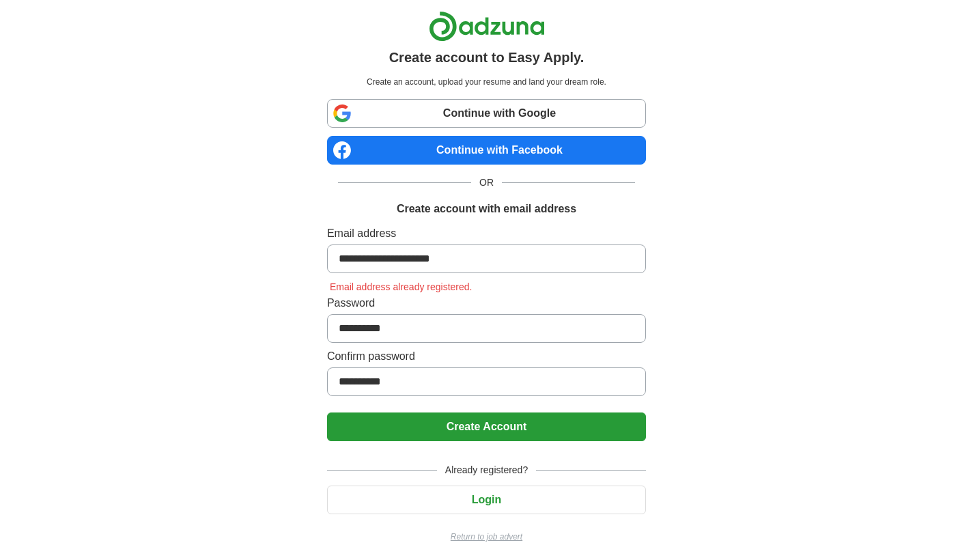 The height and width of the screenshot is (560, 973). Describe the element at coordinates (486, 537) in the screenshot. I see `p: Return to job advert` at that location.